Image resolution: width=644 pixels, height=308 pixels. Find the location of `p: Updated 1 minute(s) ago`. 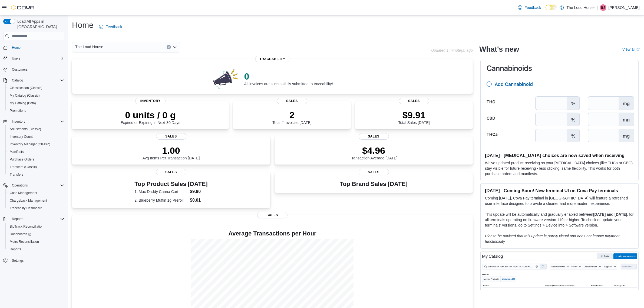

p: Updated 1 minute(s) ago is located at coordinates (452, 50).